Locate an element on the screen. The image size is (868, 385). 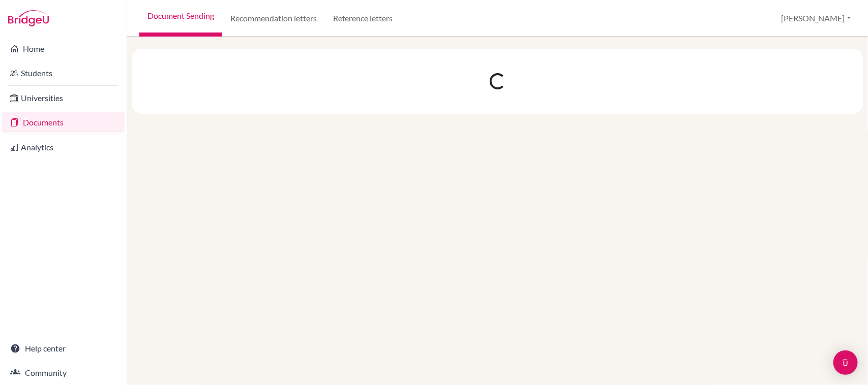
a: Community is located at coordinates (63, 374).